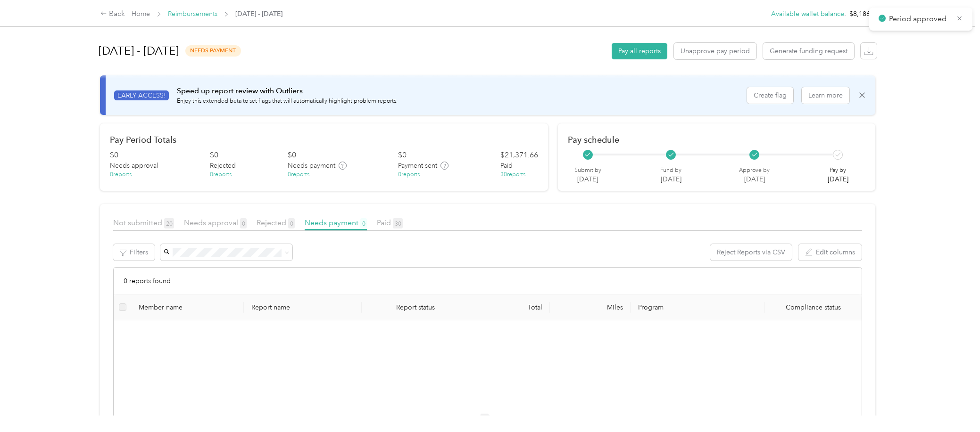 This screenshot has width=980, height=432. Describe the element at coordinates (864, 14) in the screenshot. I see `span: $8,186.01` at that location.